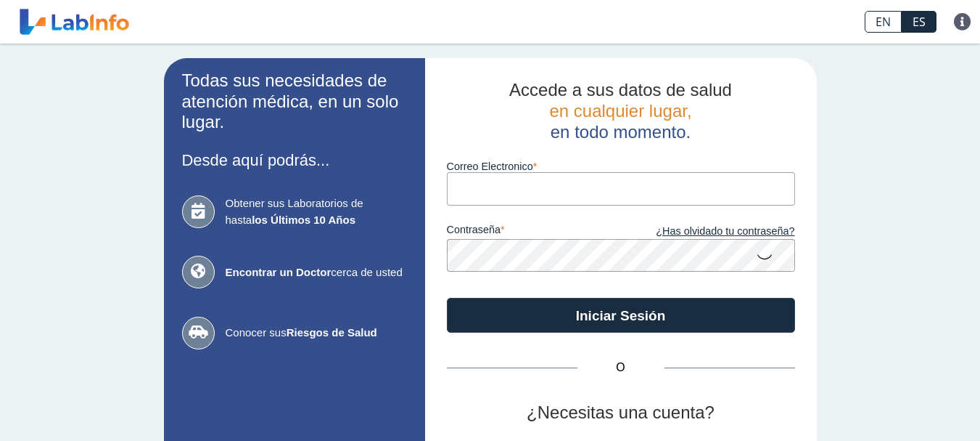  What do you see at coordinates (621, 367) in the screenshot?
I see `span: O` at bounding box center [621, 367].